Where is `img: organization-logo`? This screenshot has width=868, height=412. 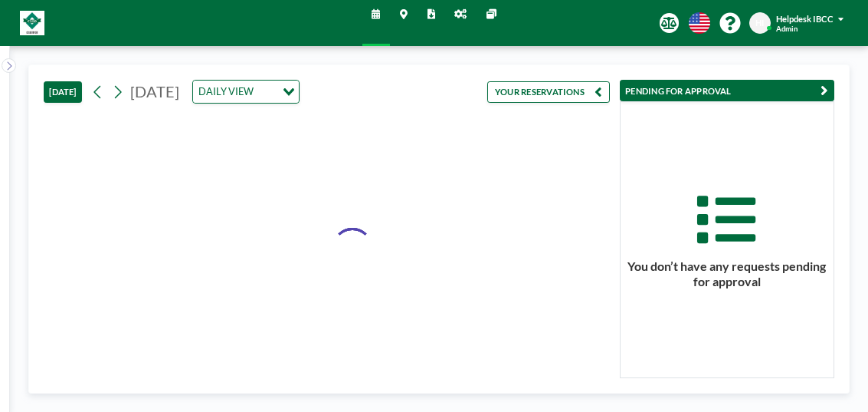
img: organization-logo is located at coordinates (32, 23).